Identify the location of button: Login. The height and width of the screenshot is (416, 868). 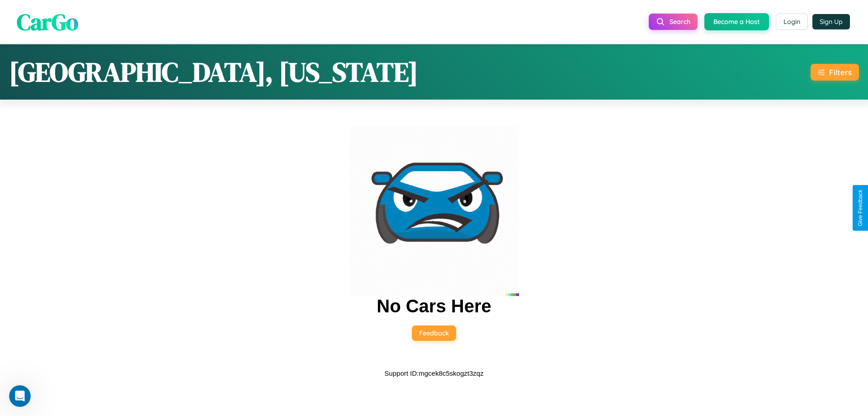
(792, 22).